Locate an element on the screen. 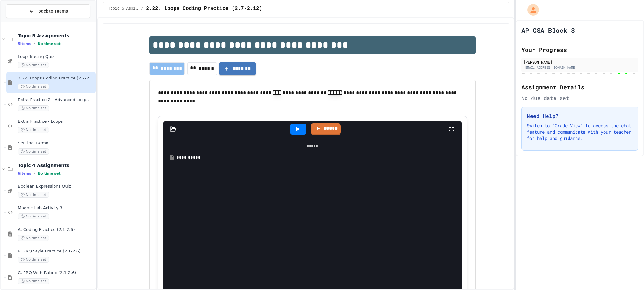 This screenshot has width=644, height=290. span: Topic 4 Assignments is located at coordinates (56, 165).